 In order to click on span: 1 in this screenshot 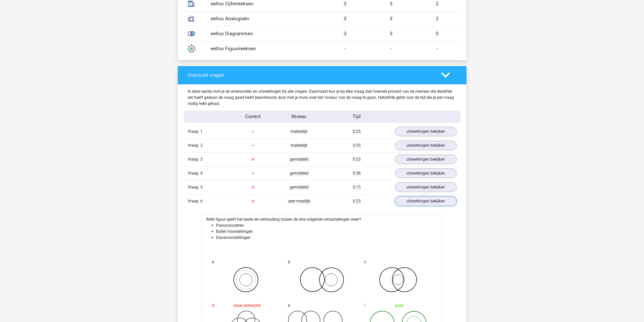, I will do `click(201, 131)`.